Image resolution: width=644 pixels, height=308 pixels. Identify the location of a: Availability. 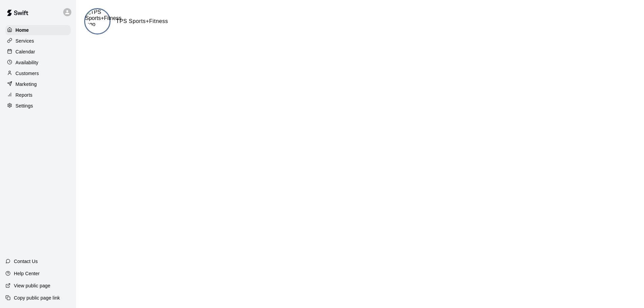
(38, 62).